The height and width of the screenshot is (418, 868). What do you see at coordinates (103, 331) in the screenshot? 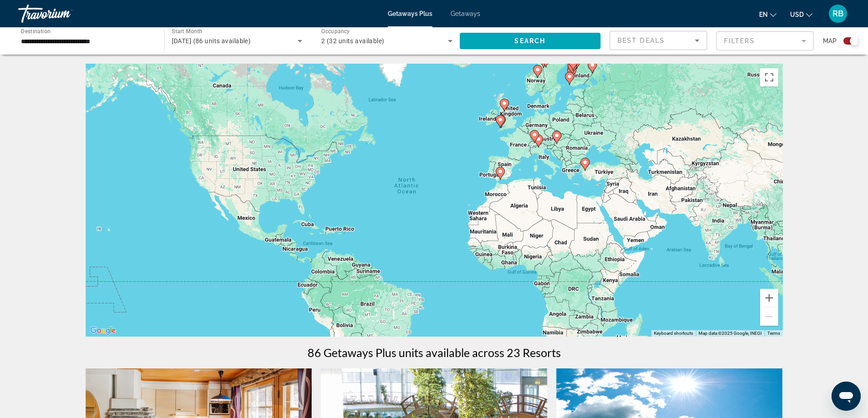
I see `img: Google` at bounding box center [103, 331].